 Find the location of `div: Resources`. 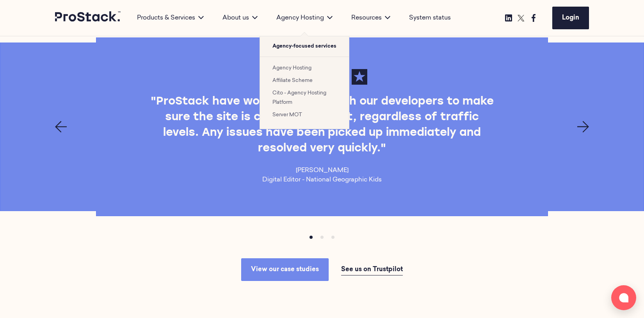

div: Resources is located at coordinates (371, 18).